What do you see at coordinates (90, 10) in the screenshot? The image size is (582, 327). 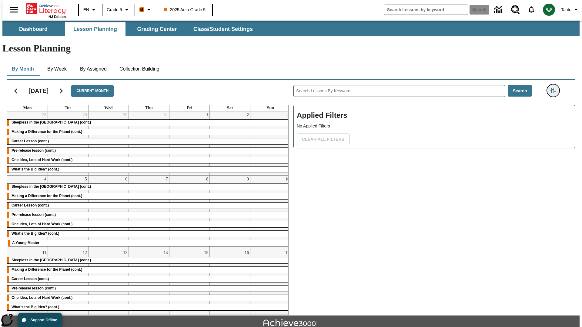 I see `button: Language: EN, Select a language` at bounding box center [90, 10].